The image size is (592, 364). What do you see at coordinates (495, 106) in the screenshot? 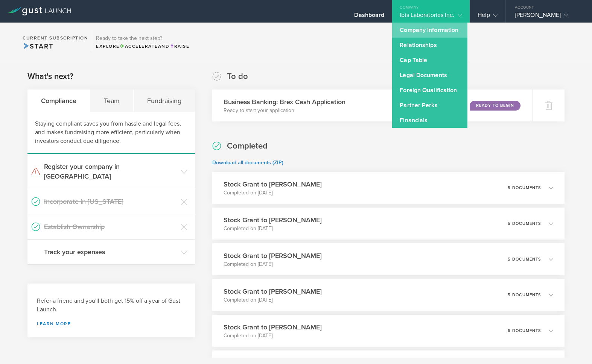
I see `div: Ready to Begin` at bounding box center [495, 106].